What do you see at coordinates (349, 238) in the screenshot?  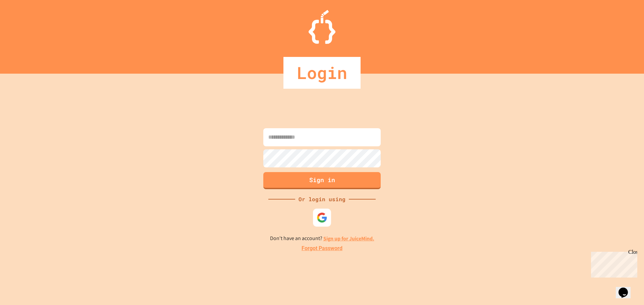 I see `a: Sign up for JuiceMind.` at bounding box center [349, 238].